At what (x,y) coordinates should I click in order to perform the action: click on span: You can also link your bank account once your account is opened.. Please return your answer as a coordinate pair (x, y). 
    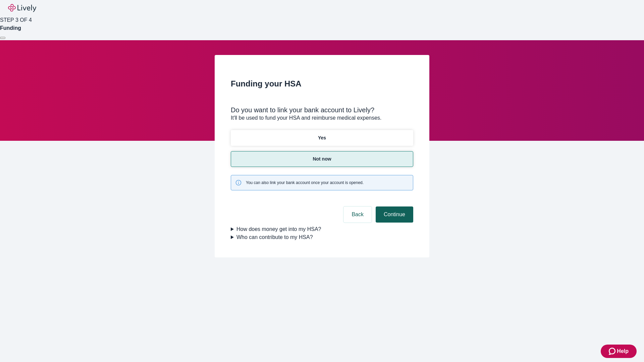
    Looking at the image, I should click on (305, 183).